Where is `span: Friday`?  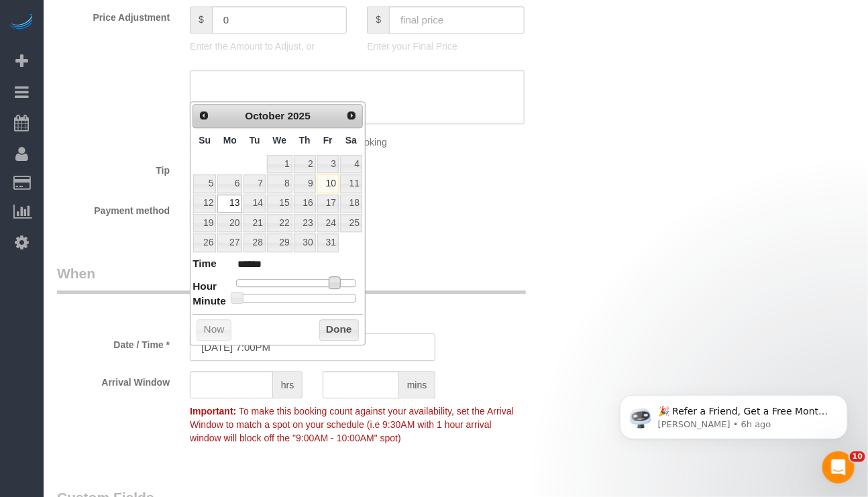
span: Friday is located at coordinates (328, 140).